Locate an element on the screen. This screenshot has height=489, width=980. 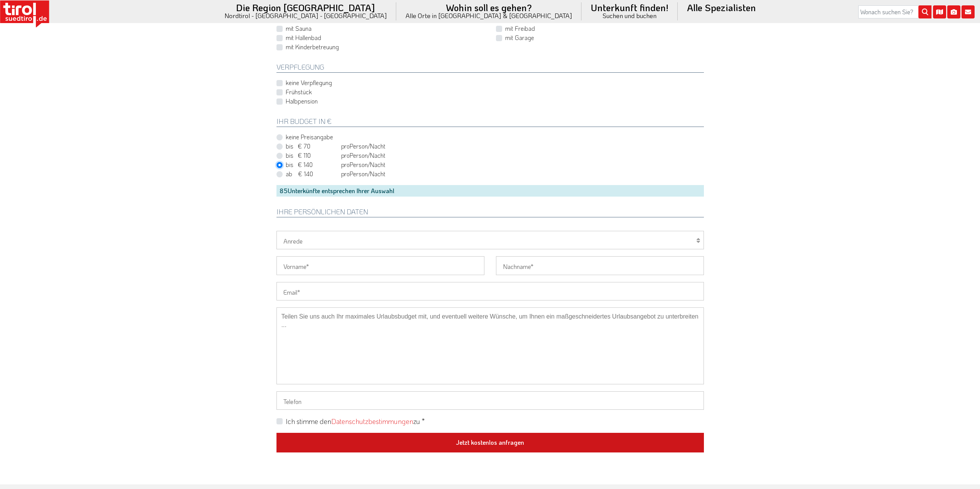
label: keine Preisangabe is located at coordinates (309, 137).